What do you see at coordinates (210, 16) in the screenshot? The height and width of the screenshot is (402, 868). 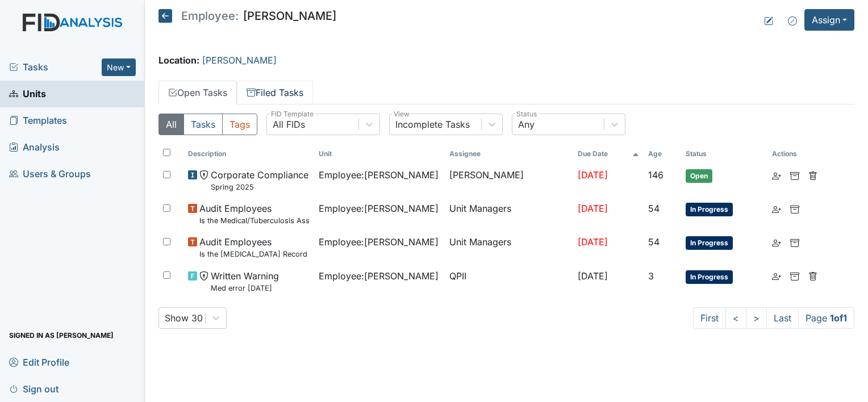 I see `span: Employee:` at bounding box center [210, 16].